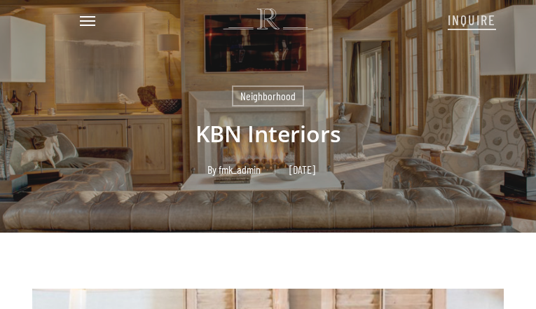 This screenshot has width=536, height=309. I want to click on a: Navigation Menu, so click(88, 21).